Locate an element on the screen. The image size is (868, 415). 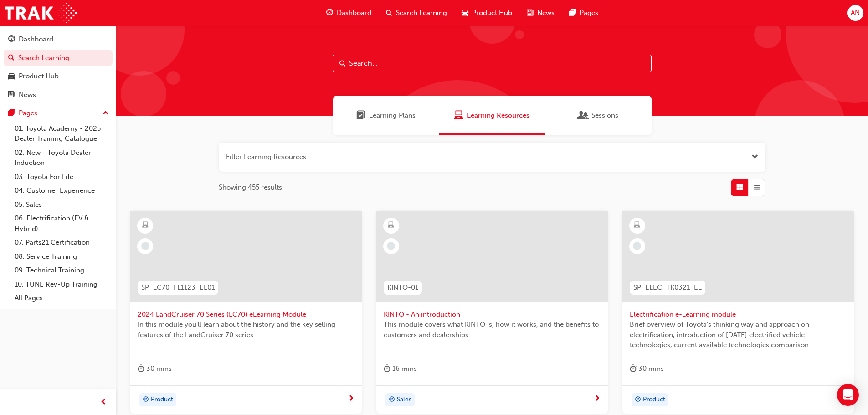
span: List is located at coordinates (756, 187).